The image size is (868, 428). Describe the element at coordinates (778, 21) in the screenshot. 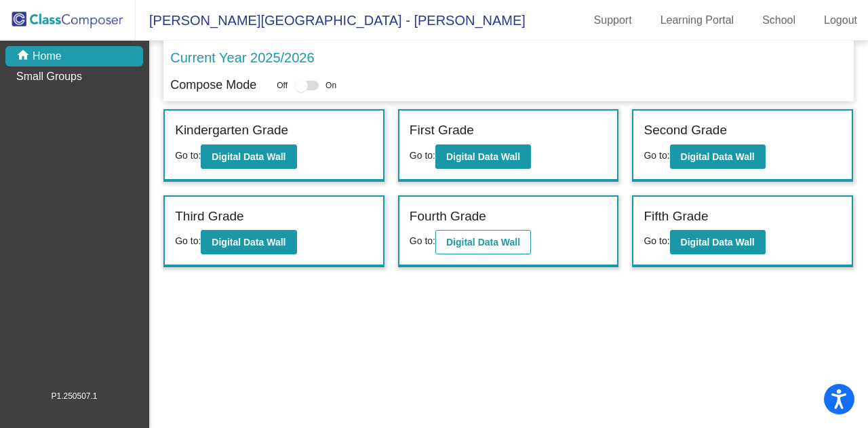

I see `a: School` at that location.